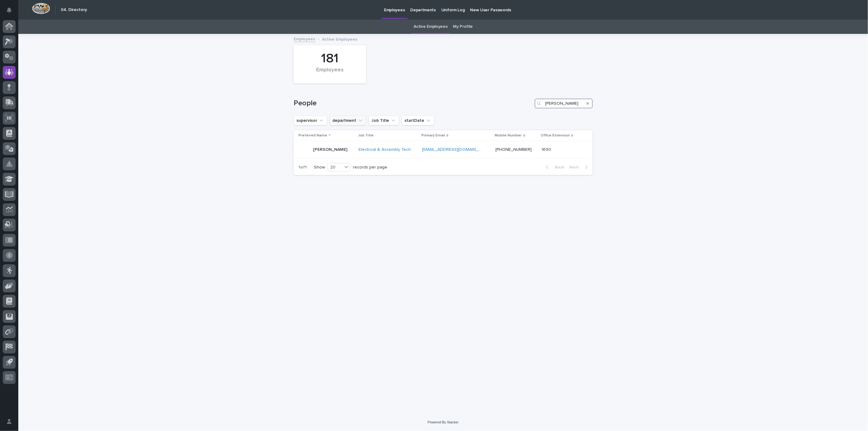  I want to click on p: records per page, so click(370, 167).